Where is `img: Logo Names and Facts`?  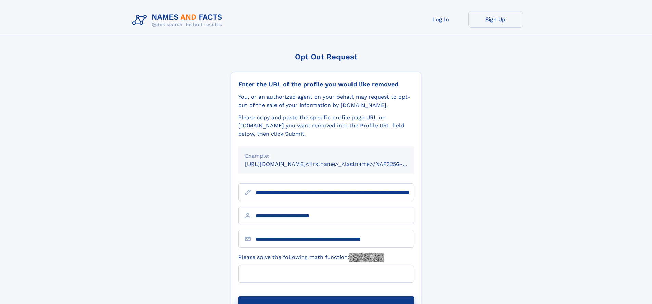 img: Logo Names and Facts is located at coordinates (179, 20).